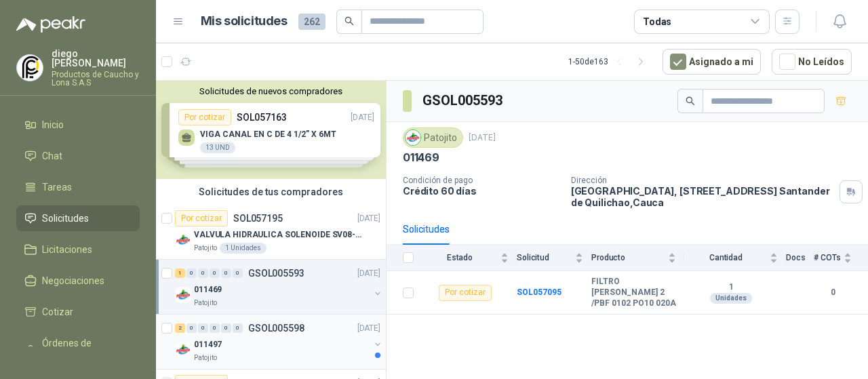 The image size is (868, 379). What do you see at coordinates (78, 350) in the screenshot?
I see `a: Órdenes de Compra` at bounding box center [78, 350].